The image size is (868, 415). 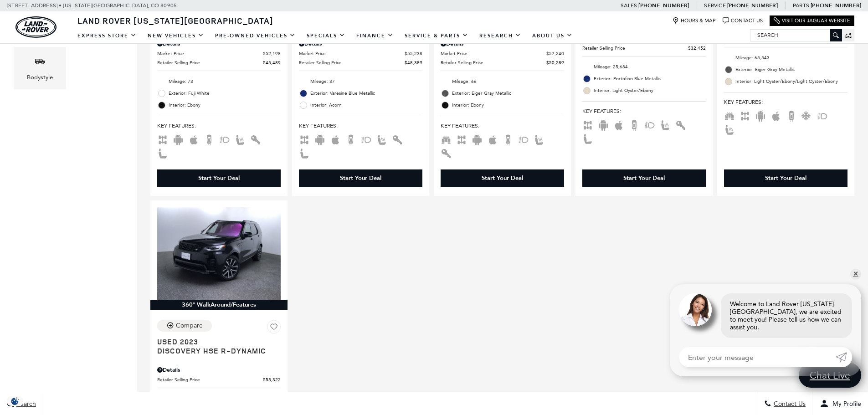 What do you see at coordinates (758, 357) in the screenshot?
I see `input: Enter your message` at bounding box center [758, 357].